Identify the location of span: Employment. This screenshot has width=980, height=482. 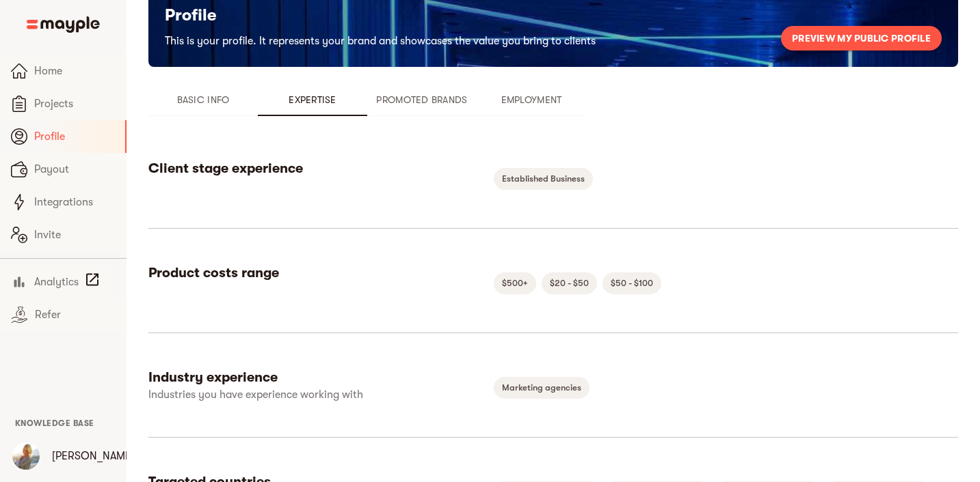
(531, 100).